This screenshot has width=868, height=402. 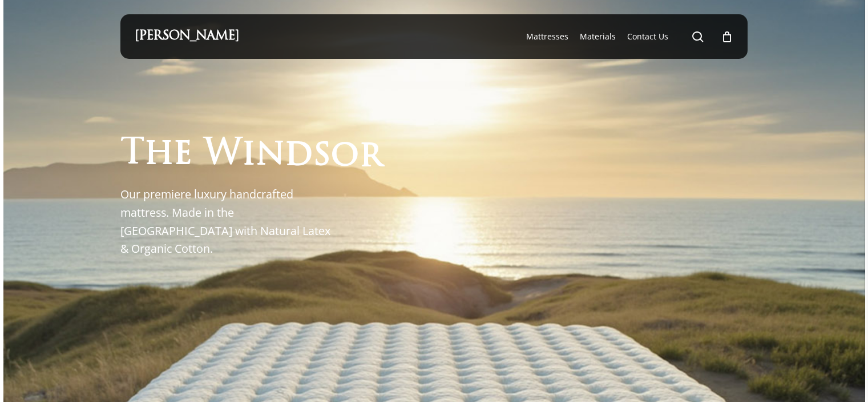 What do you see at coordinates (249, 155) in the screenshot?
I see `span: i` at bounding box center [249, 155].